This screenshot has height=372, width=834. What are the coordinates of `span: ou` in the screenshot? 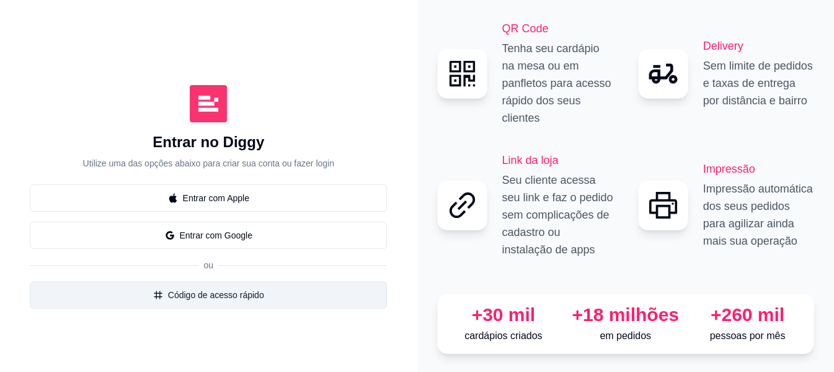 It's located at (208, 265).